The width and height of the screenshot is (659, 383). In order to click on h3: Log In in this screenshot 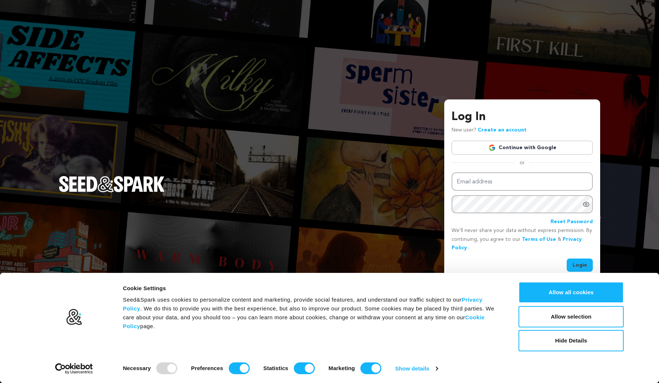, I will do `click(522, 117)`.